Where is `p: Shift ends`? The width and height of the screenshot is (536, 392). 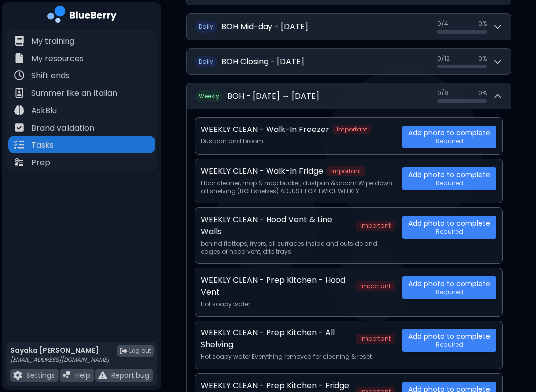
p: Shift ends is located at coordinates (50, 76).